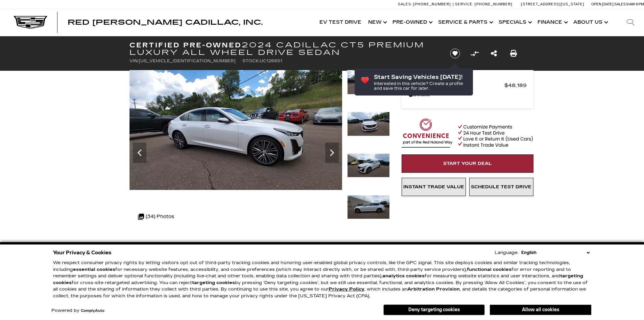 The height and width of the screenshot is (320, 644). What do you see at coordinates (347, 289) in the screenshot?
I see `u: Privacy Policy` at bounding box center [347, 289].